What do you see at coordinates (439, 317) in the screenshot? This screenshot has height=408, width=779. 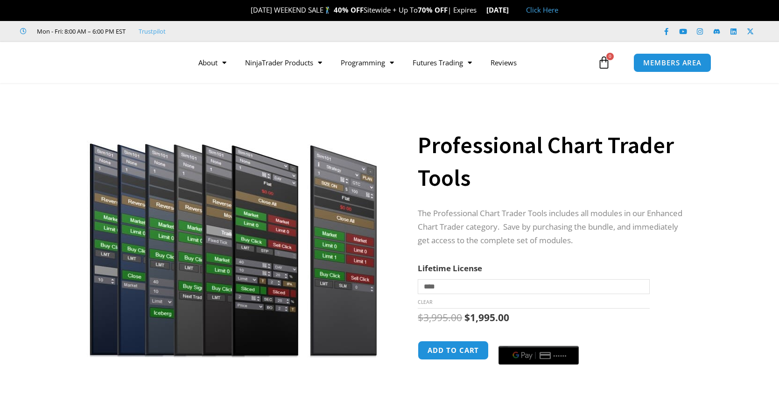 I see `bdi: 3,995.00` at bounding box center [439, 317].